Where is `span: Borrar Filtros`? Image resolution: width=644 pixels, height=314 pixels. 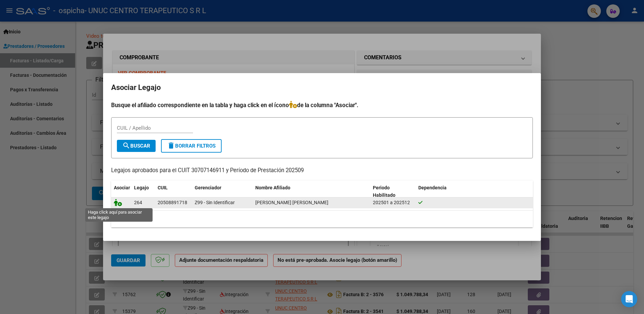
span: Borrar Filtros is located at coordinates (192, 146).